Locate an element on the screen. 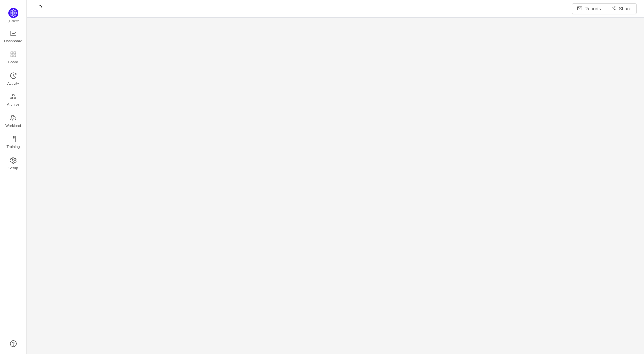 Image resolution: width=644 pixels, height=354 pixels. i: icon: gold is located at coordinates (13, 96).